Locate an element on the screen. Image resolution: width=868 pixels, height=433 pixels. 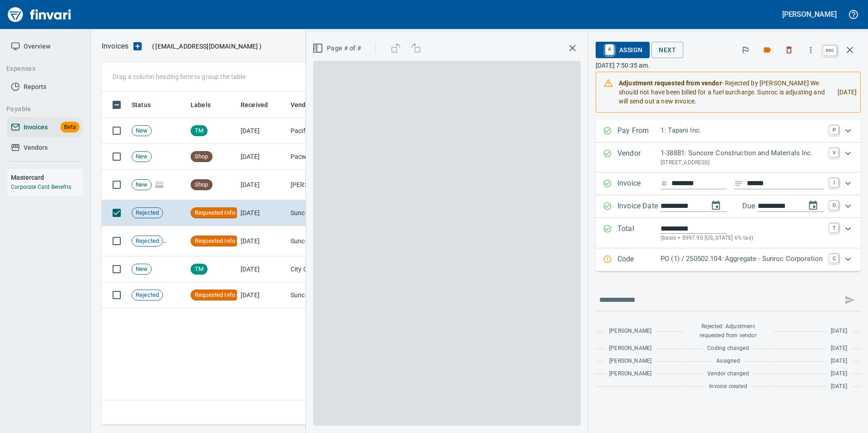
p: Drag a column heading here to group the table is located at coordinates (179, 77).